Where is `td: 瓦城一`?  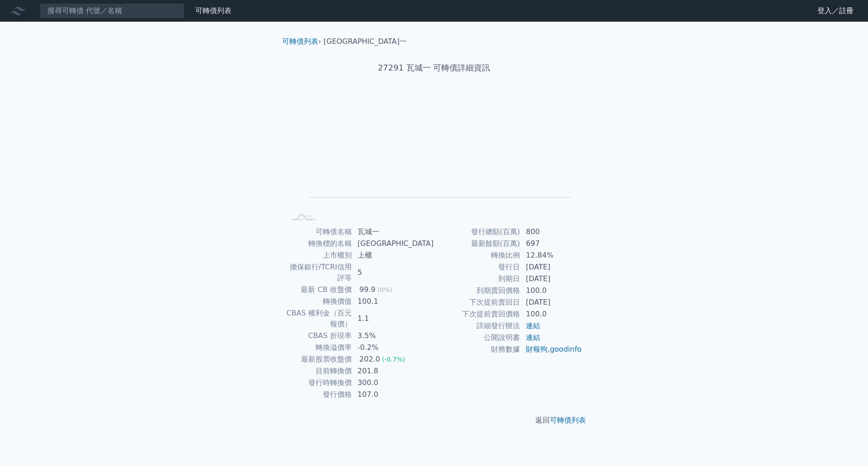
td: 瓦城一 is located at coordinates (393, 232).